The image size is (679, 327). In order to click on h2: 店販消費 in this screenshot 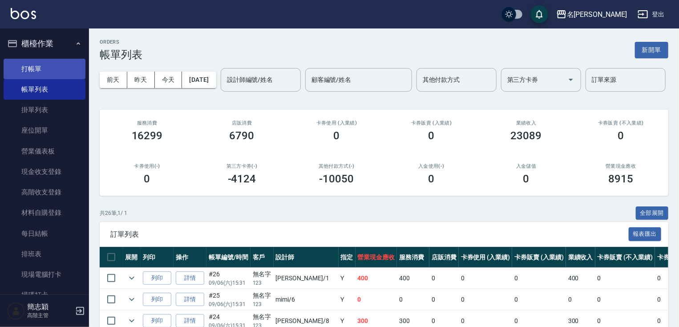, I will do `click(242, 123)`.